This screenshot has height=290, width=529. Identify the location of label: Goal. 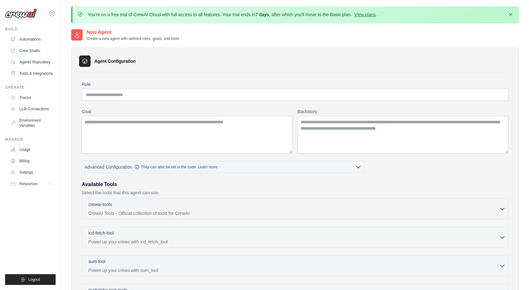
(187, 112).